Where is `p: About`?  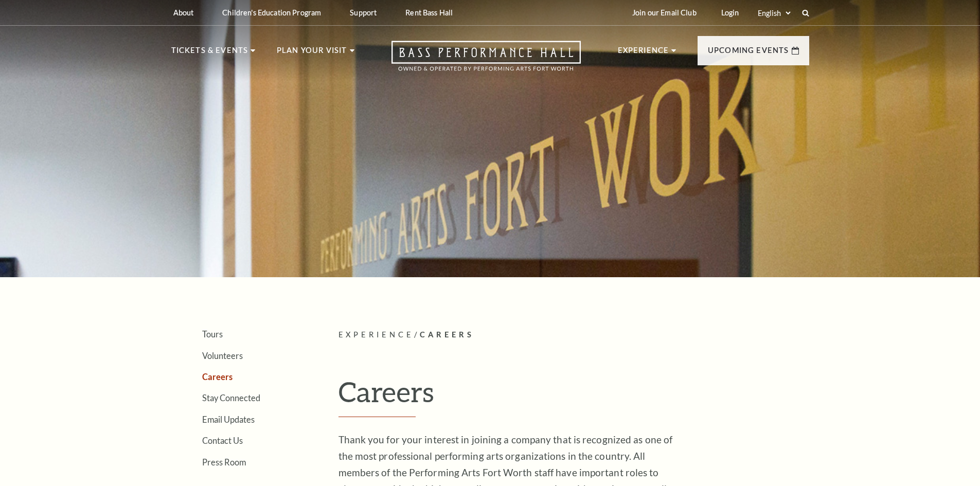 p: About is located at coordinates (184, 12).